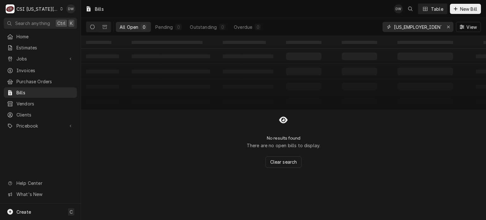 The height and width of the screenshot is (220, 486). I want to click on button: Erase input, so click(448, 27).